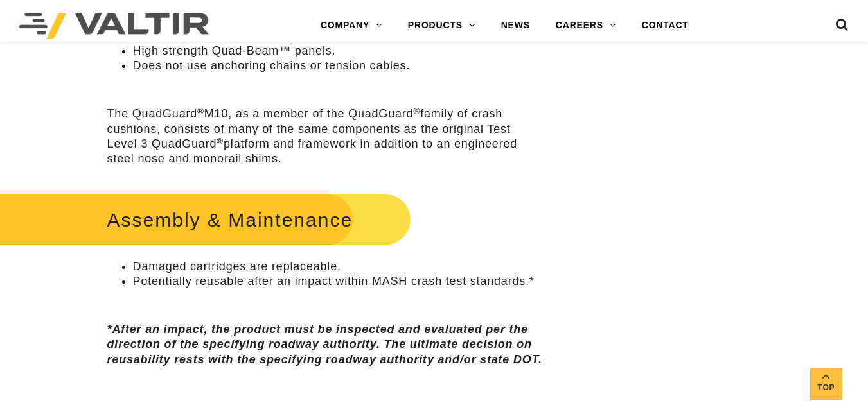  I want to click on em: *After an impact, the product must be inspected and evaluated per the direction of the specifying..., so click(325, 345).